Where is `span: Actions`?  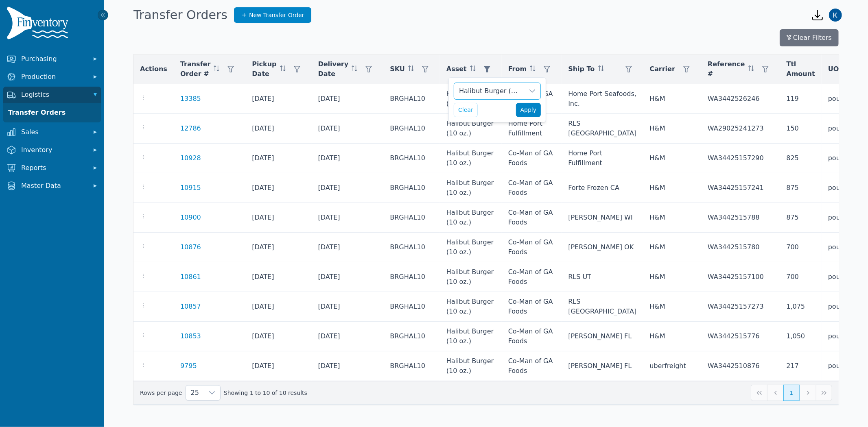 span: Actions is located at coordinates (153, 69).